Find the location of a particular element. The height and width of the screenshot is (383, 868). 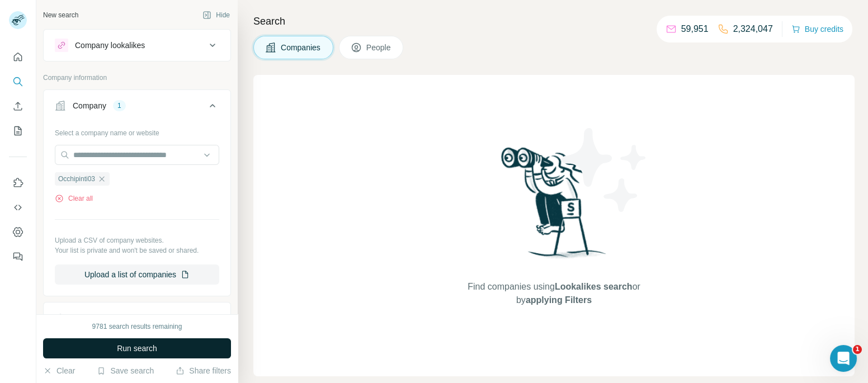

button: Company lookalikes is located at coordinates (137, 45).